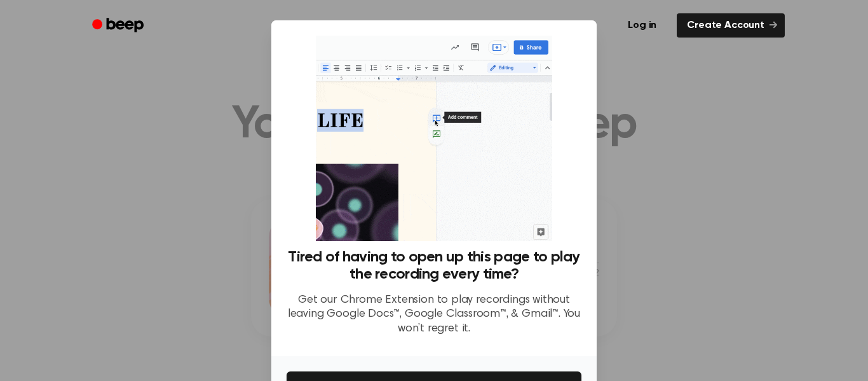 The image size is (868, 381). Describe the element at coordinates (642, 25) in the screenshot. I see `a: Log in` at that location.